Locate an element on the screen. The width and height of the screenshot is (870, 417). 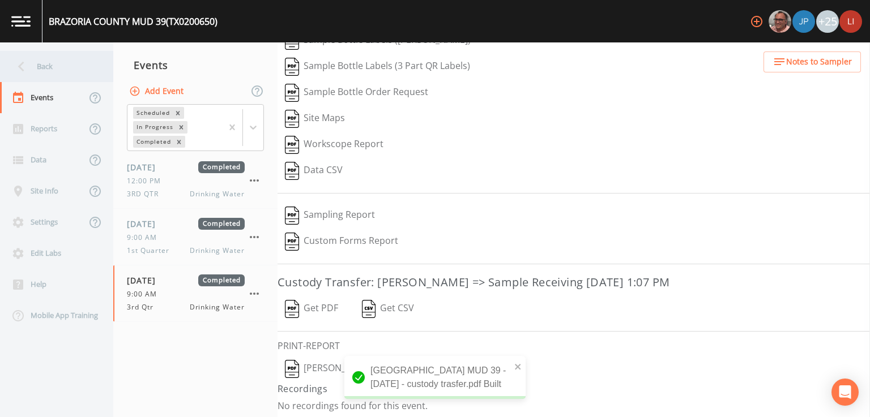
p: No recordings found for this event. is located at coordinates (574, 406).